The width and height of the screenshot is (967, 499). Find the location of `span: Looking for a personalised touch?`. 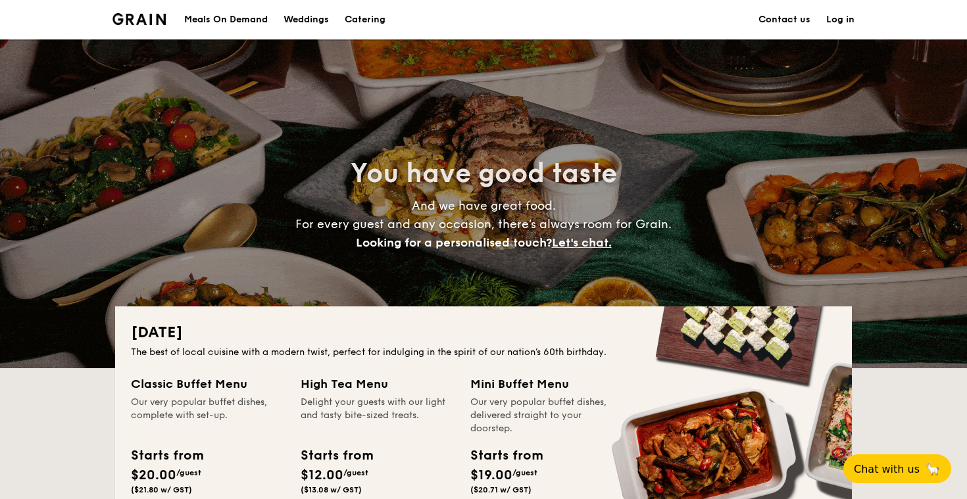

span: Looking for a personalised touch? is located at coordinates (454, 243).